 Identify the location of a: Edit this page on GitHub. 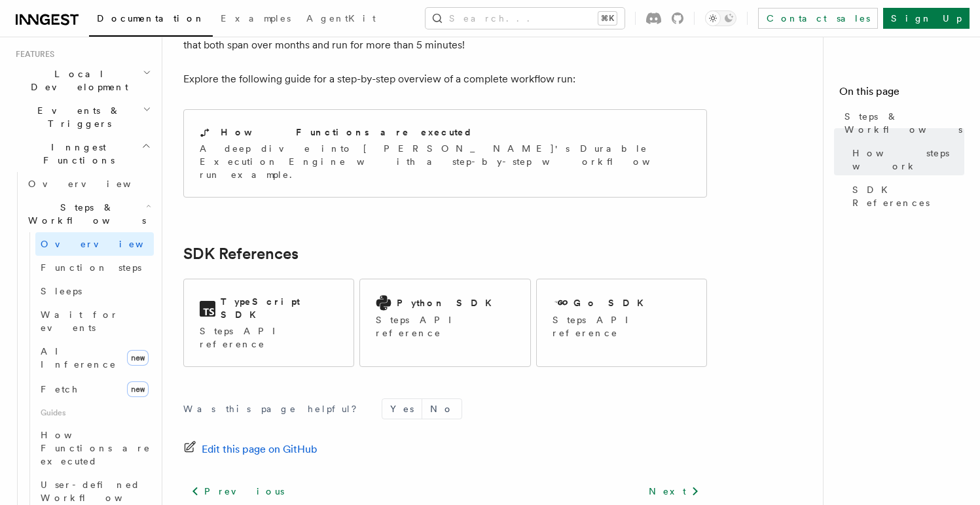
(250, 449).